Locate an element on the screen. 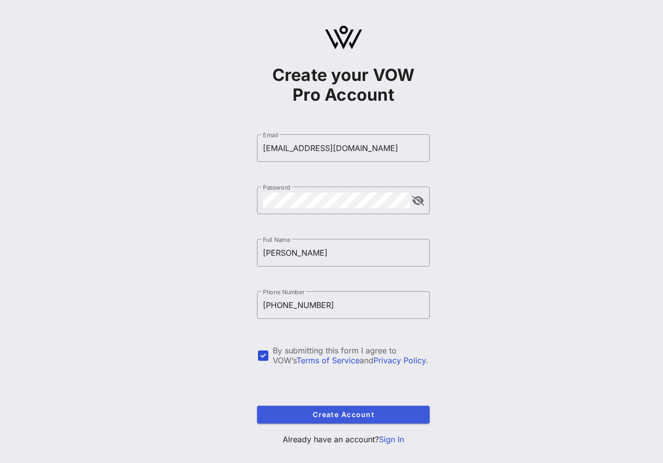 The width and height of the screenshot is (663, 463). label: Password is located at coordinates (277, 187).